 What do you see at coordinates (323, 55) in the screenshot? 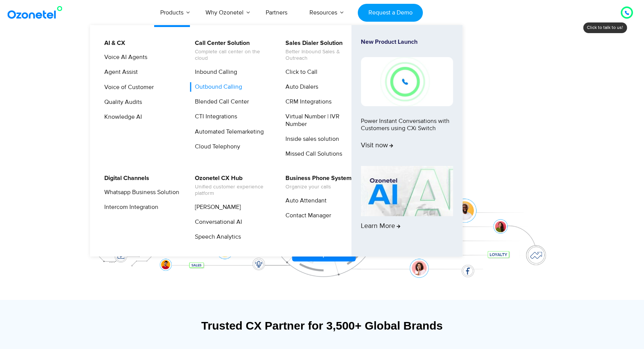
I see `span: Better Inbound Sales & Outreach` at bounding box center [323, 55].